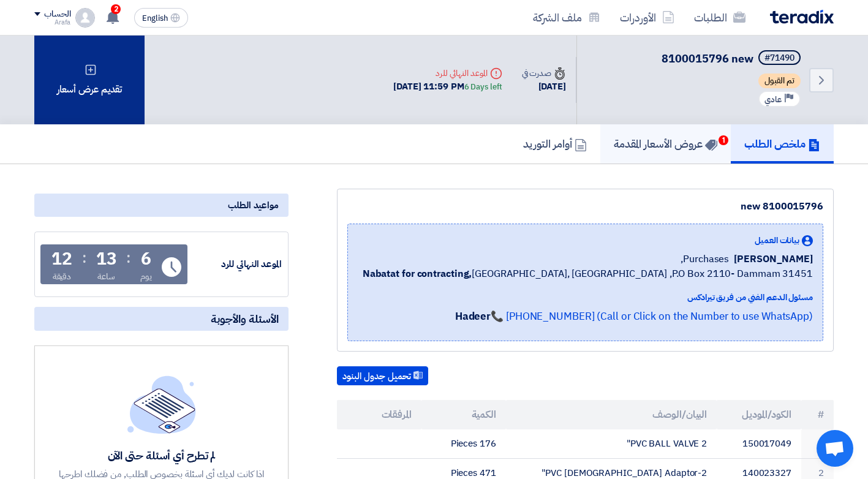 The height and width of the screenshot is (479, 868). Describe the element at coordinates (567, 17) in the screenshot. I see `a: ملف الشركة` at that location.